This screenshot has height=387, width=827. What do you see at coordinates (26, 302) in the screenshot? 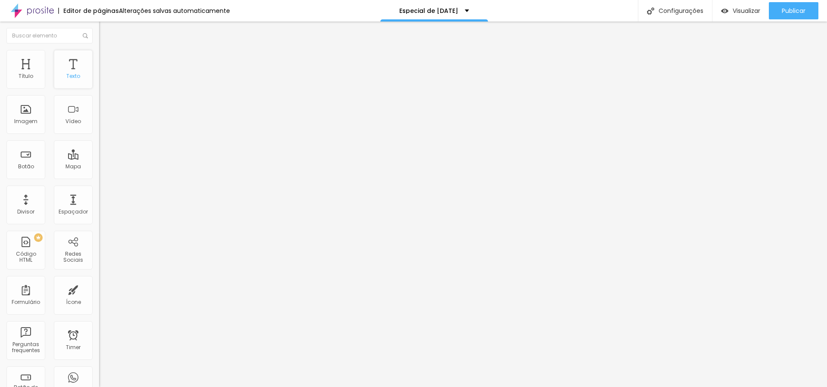
I see `div: Formulário` at bounding box center [26, 302].